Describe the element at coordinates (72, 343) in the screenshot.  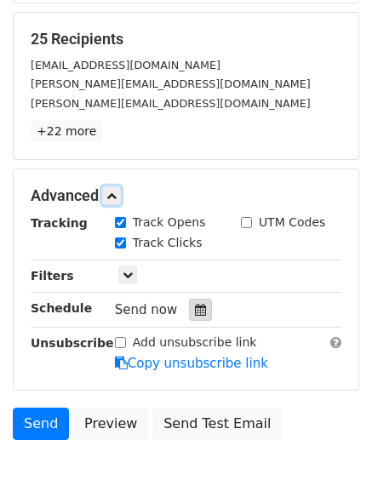
I see `strong: Unsubscribe` at that location.